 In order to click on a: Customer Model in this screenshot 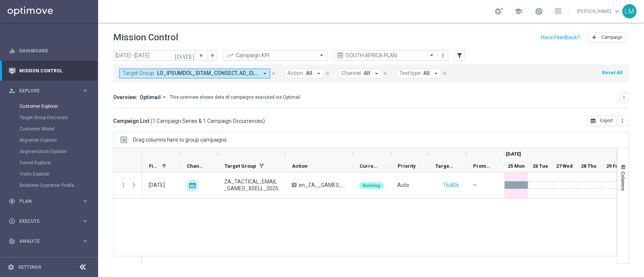, I will do `click(49, 129)`.